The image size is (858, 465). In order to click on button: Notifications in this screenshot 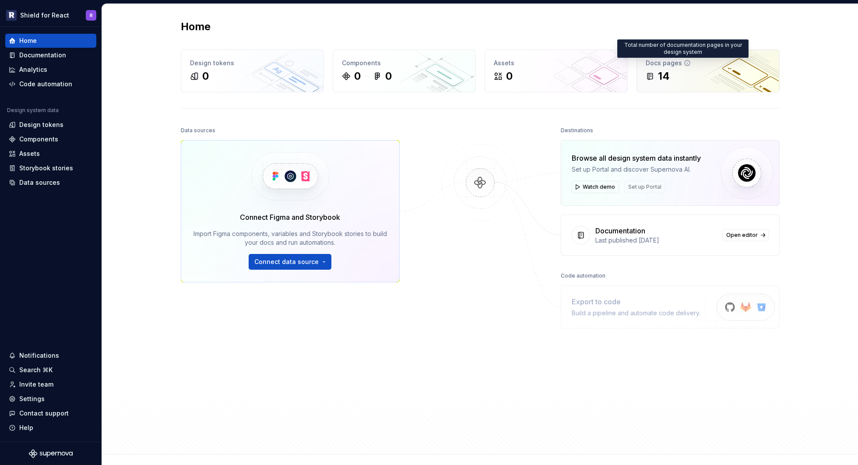, I will do `click(51, 355)`.